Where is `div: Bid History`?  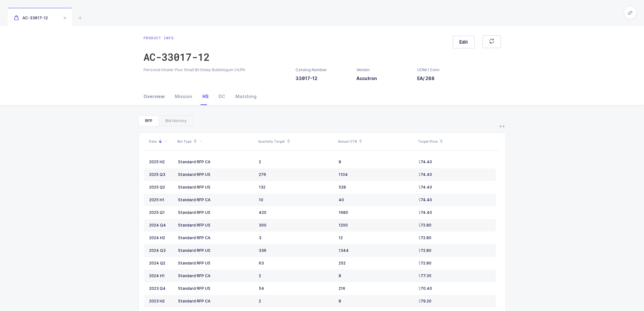
div: Bid History is located at coordinates (176, 121).